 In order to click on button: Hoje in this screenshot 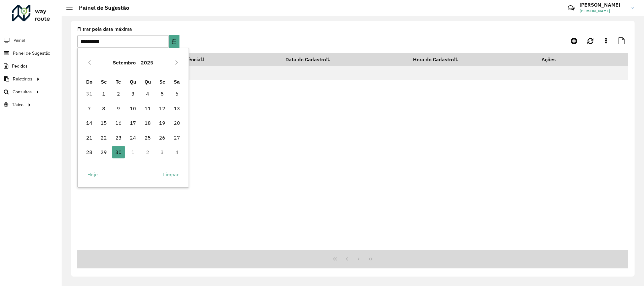, I will do `click(92, 174)`.